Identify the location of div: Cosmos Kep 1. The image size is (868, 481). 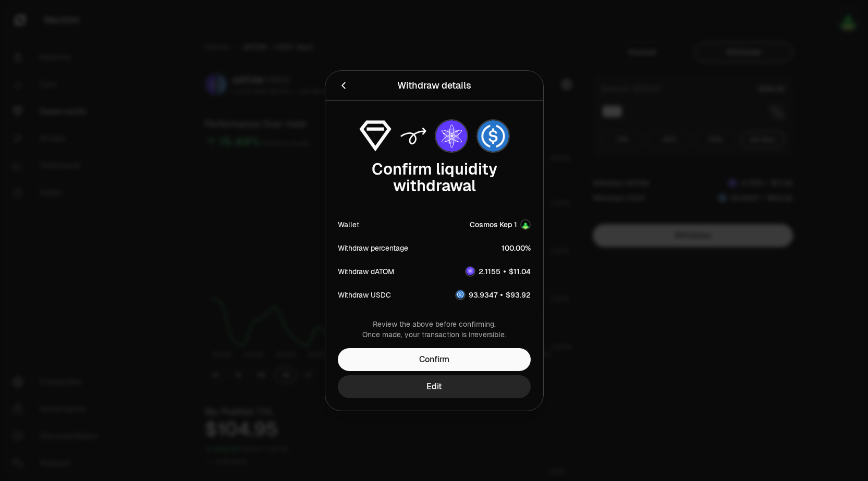
(493, 225).